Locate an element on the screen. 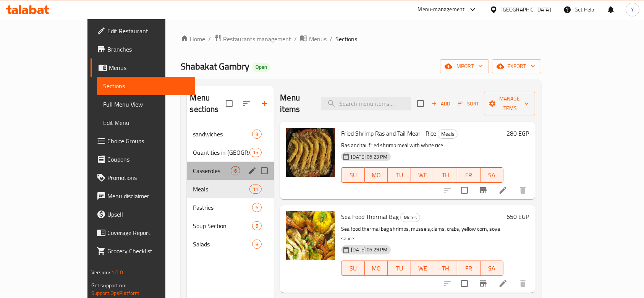  button: import is located at coordinates (464, 66).